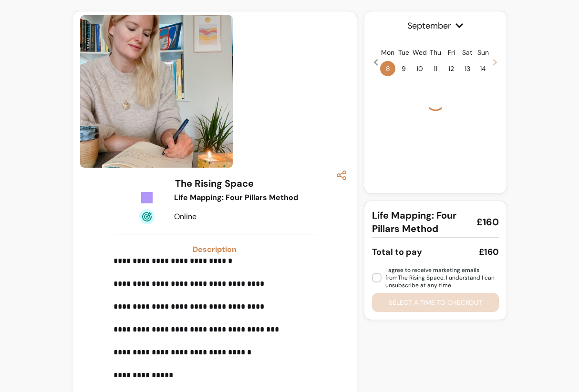  I want to click on p: Tue, so click(403, 52).